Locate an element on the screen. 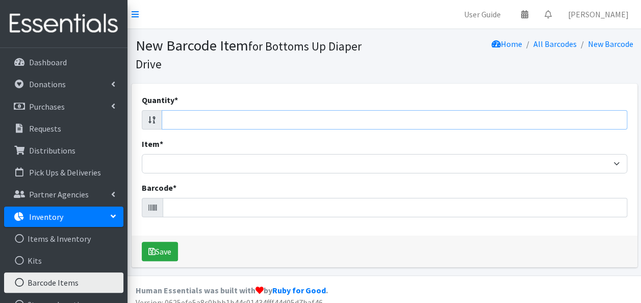  a: Kits is located at coordinates (64, 261).